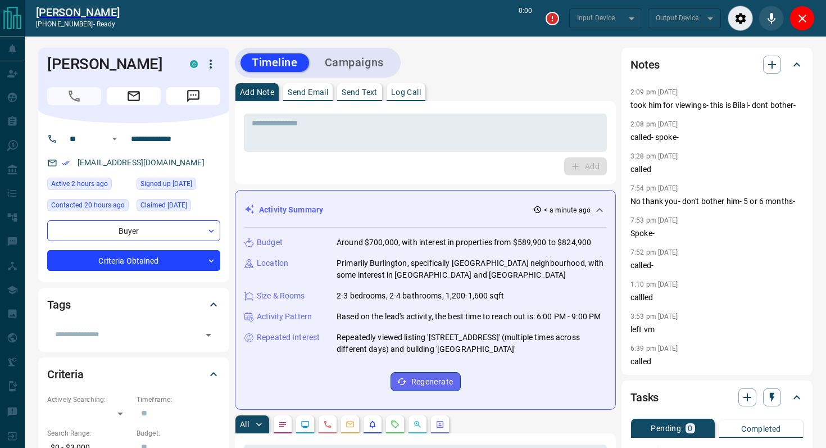  What do you see at coordinates (567, 210) in the screenshot?
I see `p: < a minute ago` at bounding box center [567, 210].